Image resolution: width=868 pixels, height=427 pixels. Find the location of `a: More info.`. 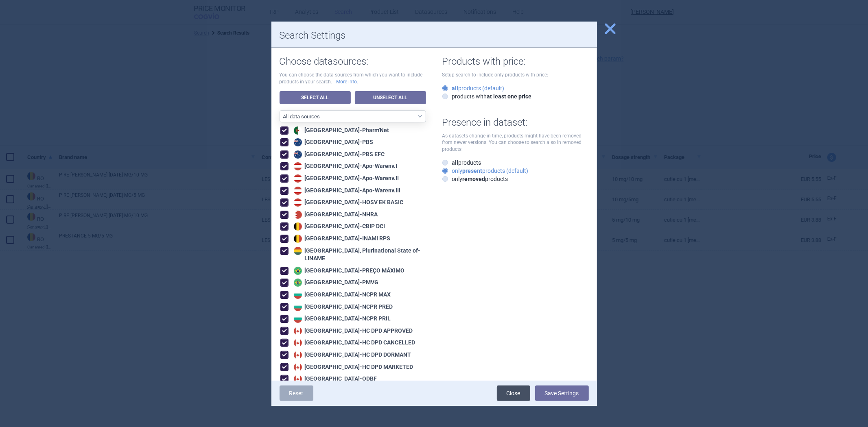

a: More info. is located at coordinates (347, 82).